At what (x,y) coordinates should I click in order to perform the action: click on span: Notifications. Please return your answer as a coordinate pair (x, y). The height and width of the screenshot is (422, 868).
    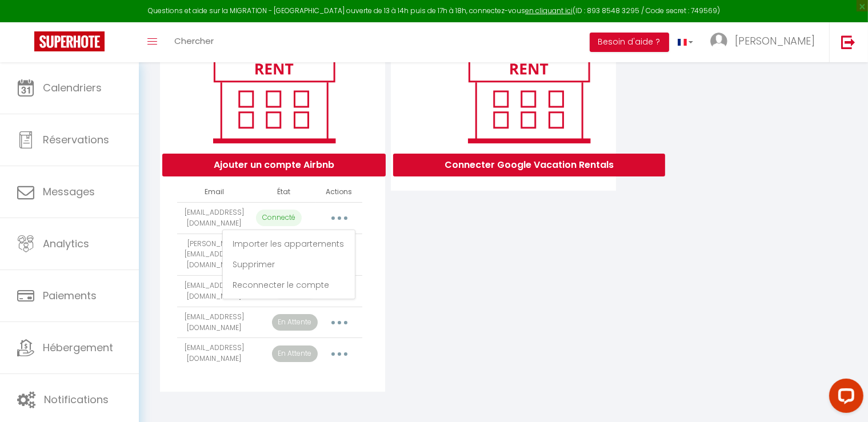
    Looking at the image, I should click on (76, 399).